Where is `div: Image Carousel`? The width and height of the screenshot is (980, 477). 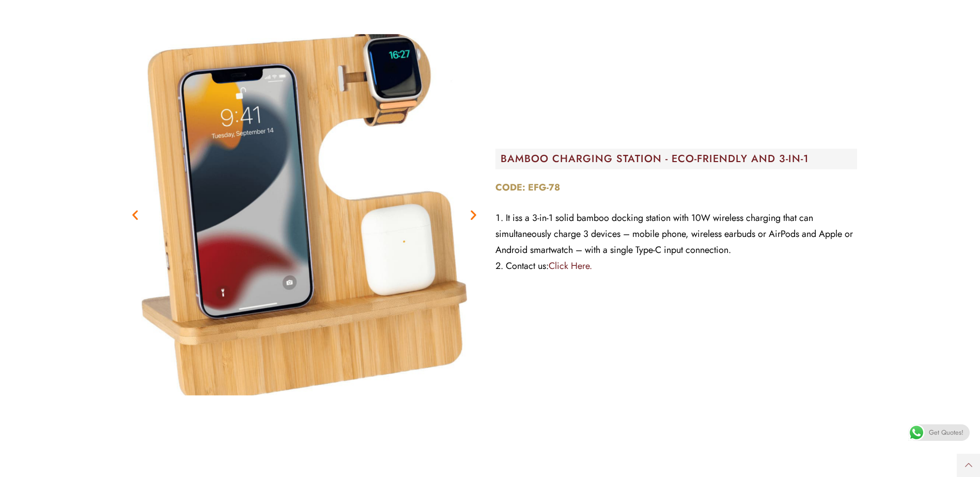
div: Image Carousel is located at coordinates (304, 215).